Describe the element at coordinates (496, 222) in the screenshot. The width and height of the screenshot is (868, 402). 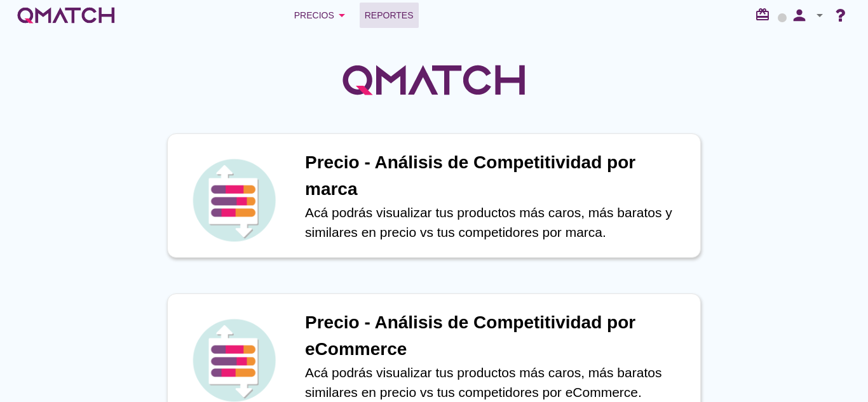
I see `p: Acá podrás visualizar tus productos más caros, más baratos y similares en precio vs tus competido...` at that location.